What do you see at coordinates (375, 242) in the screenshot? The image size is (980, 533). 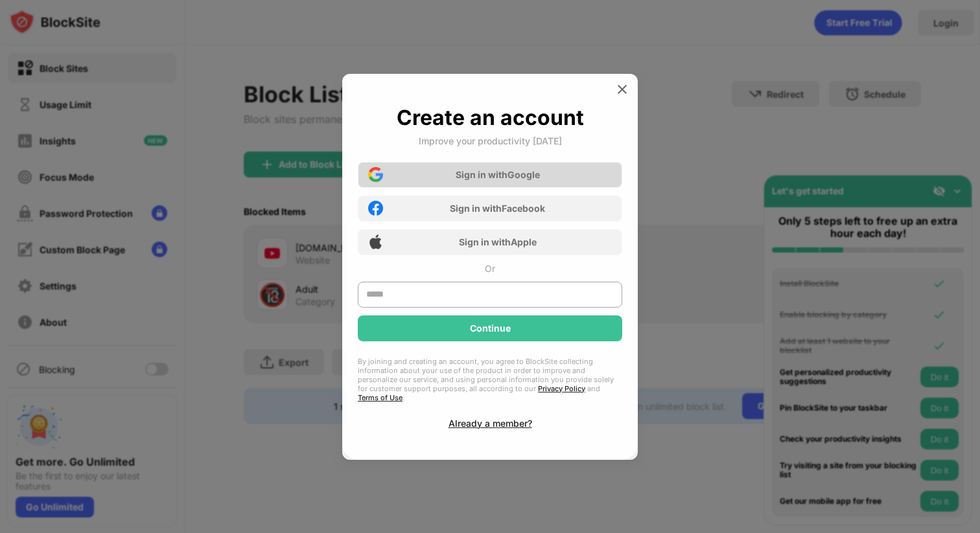 I see `img: apple-icon.png` at bounding box center [375, 242].